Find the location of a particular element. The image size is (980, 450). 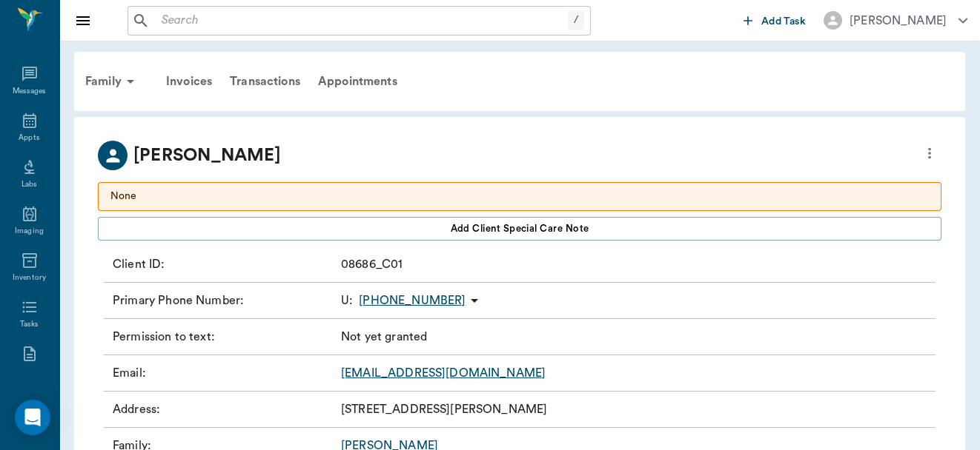

p: Not yet granted is located at coordinates (384, 337).